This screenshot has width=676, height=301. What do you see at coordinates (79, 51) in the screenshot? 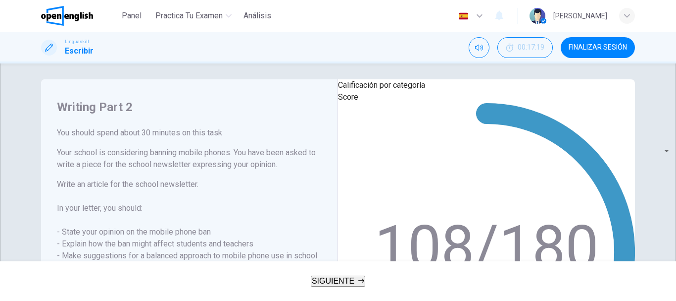
I see `h1: Escribir` at bounding box center [79, 51].